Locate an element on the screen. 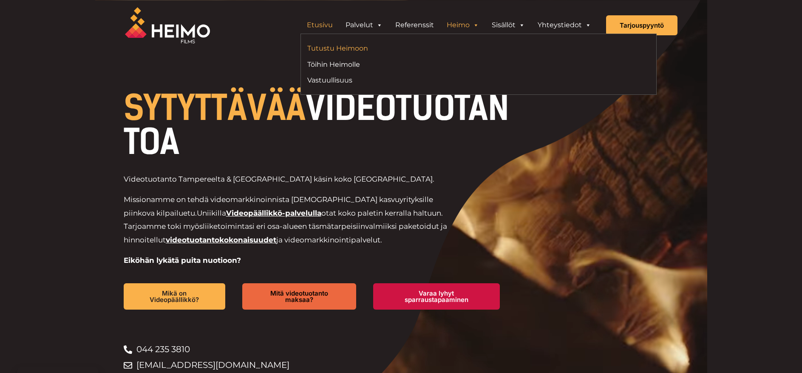  span: SYTYTTÄVÄÄ is located at coordinates (215, 108).